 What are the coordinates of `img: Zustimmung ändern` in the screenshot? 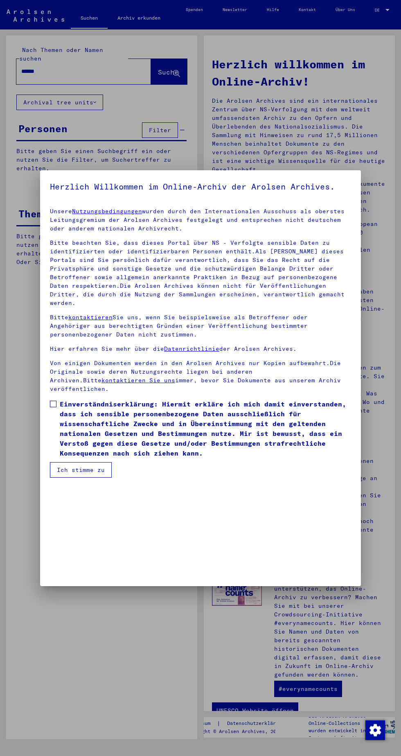 It's located at (376, 731).